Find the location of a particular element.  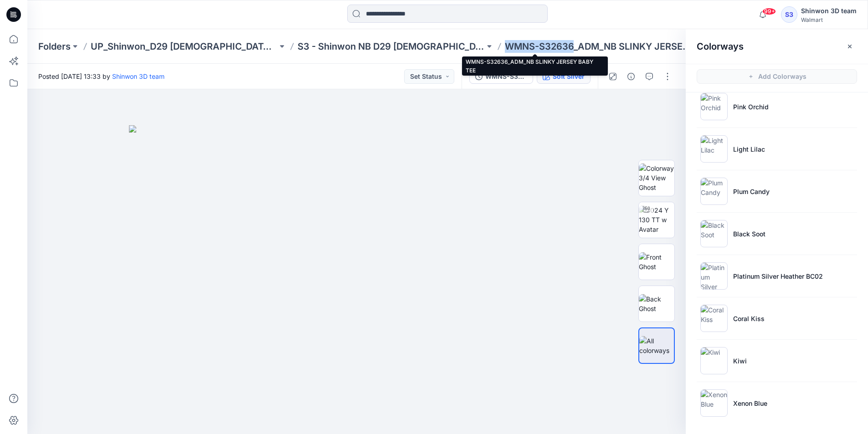

img: Light Lilac is located at coordinates (715, 149).